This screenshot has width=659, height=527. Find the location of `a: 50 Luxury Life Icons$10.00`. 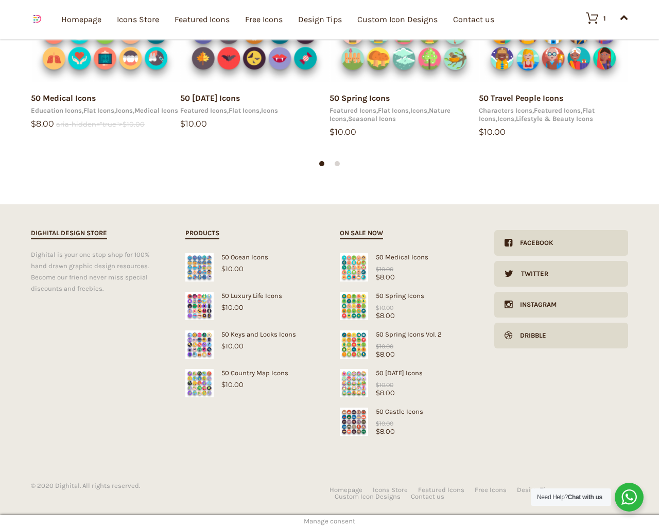

a: 50 Luxury Life Icons$10.00 is located at coordinates (252, 302).